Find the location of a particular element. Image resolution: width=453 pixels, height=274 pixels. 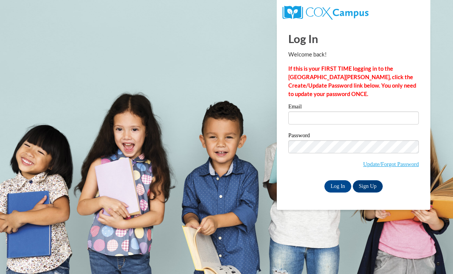

a: Sign Up is located at coordinates (368, 186).